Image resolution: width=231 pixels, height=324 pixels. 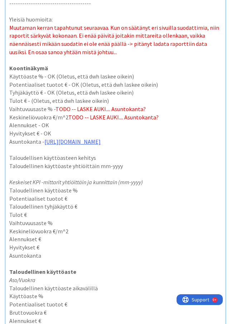 I want to click on p: Asuntokanta -, so click(x=115, y=142).